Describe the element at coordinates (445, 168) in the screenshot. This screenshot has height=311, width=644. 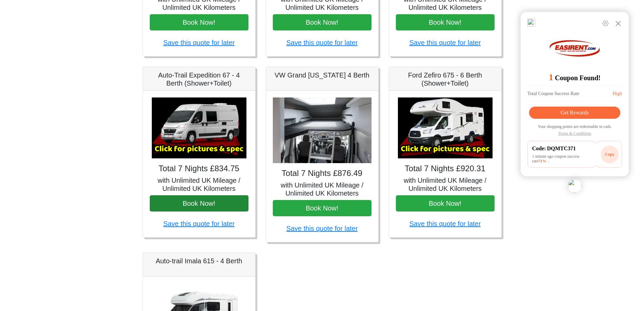
I see `h4: Total 7 Nights £920.31` at that location.